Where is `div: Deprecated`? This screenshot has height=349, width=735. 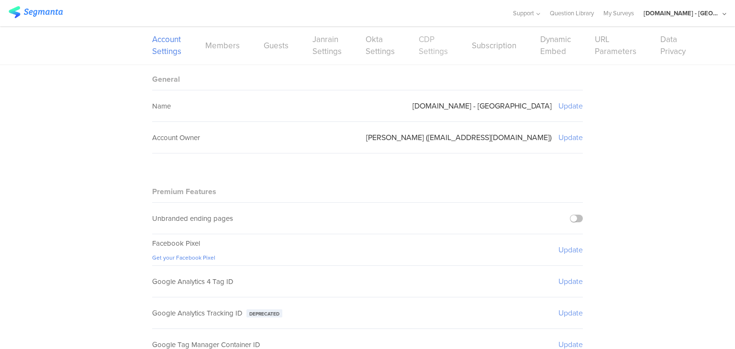
div: Deprecated is located at coordinates (264, 313).